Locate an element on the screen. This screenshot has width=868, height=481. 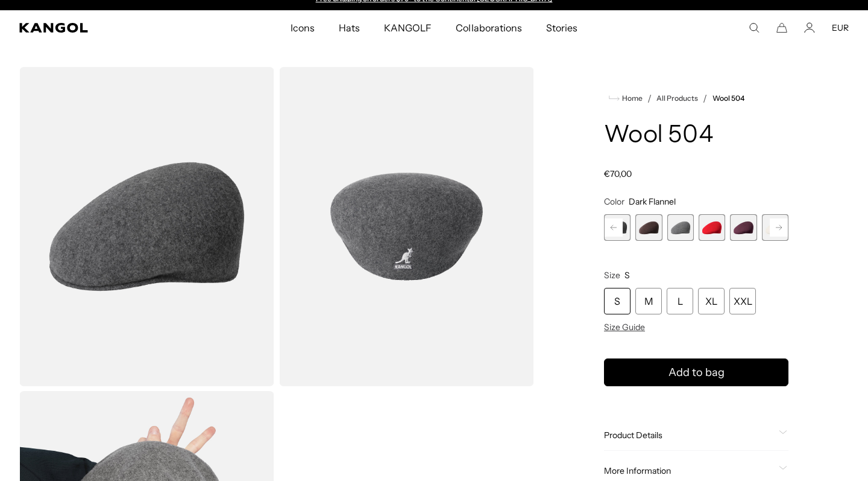
label: Flannel is located at coordinates (680, 227).